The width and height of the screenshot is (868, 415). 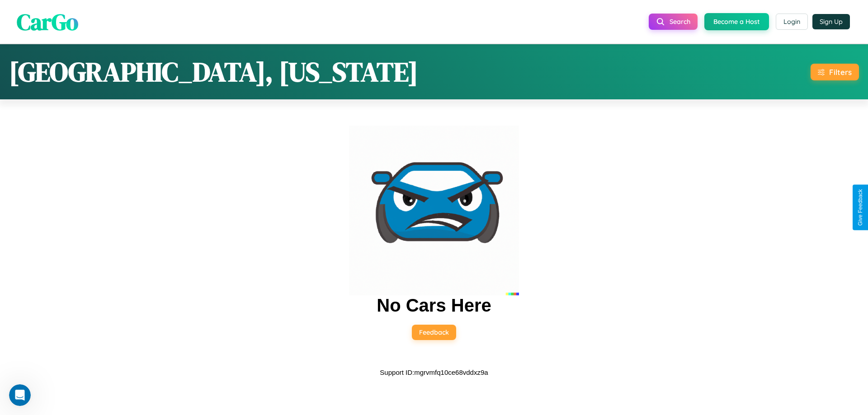 What do you see at coordinates (673, 21) in the screenshot?
I see `button: Search` at bounding box center [673, 21].